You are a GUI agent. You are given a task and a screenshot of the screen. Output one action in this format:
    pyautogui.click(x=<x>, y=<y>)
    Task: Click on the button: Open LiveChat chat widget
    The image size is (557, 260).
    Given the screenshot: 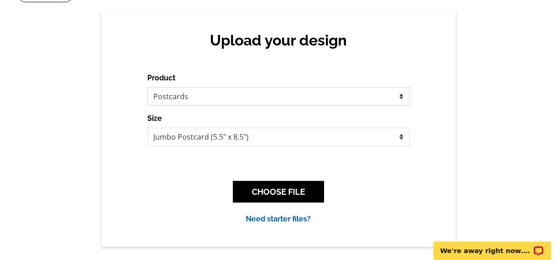 What is the action you would take?
    pyautogui.click(x=111, y=20)
    